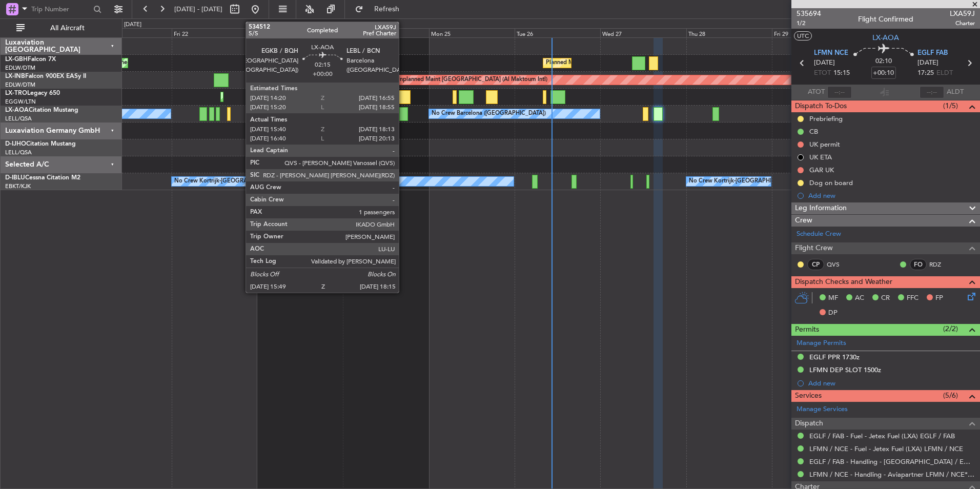 The width and height of the screenshot is (980, 489). Describe the element at coordinates (803, 36) in the screenshot. I see `button: UTC` at that location.